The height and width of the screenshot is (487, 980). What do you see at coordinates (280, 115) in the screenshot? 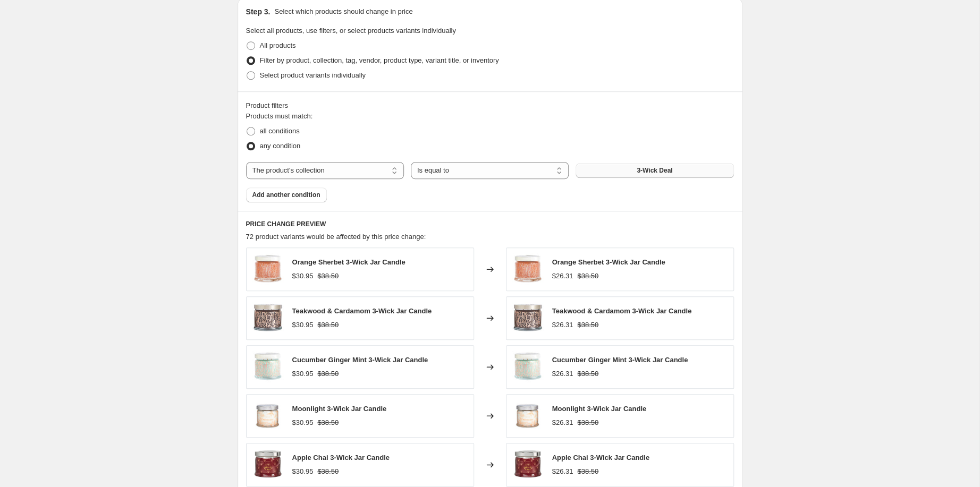
I see `span: Products must match:` at bounding box center [280, 115].